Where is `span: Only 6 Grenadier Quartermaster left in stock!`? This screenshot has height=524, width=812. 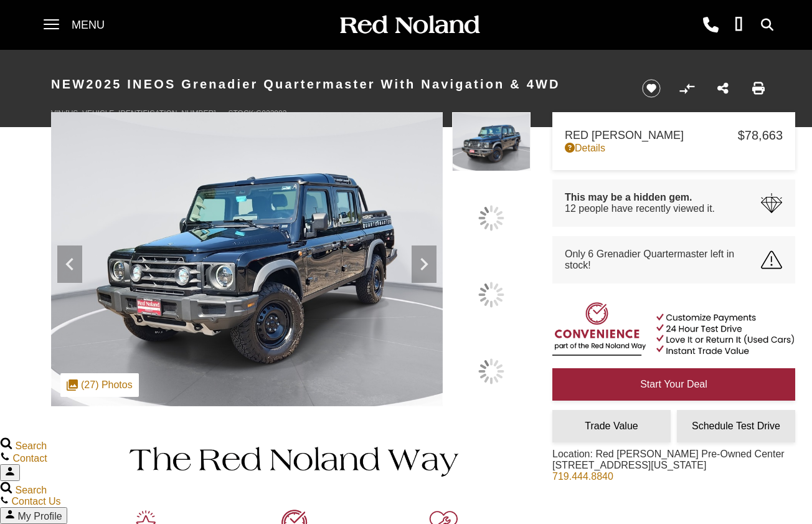
span: Only 6 Grenadier Quartermaster left in stock! is located at coordinates (662, 260).